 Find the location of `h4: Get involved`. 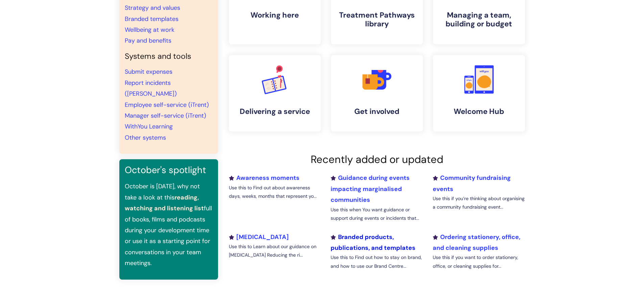

h4: Get involved is located at coordinates (377, 112).